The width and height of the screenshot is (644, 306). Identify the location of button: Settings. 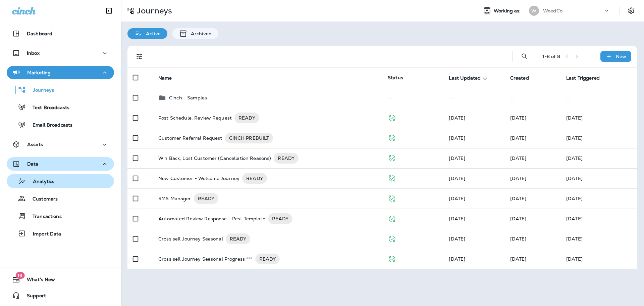
(631, 11).